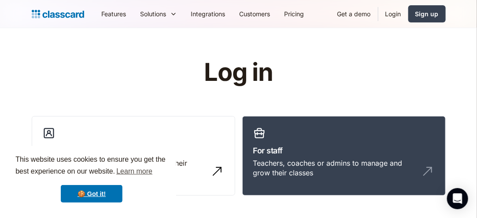 This screenshot has height=218, width=477. What do you see at coordinates (133, 151) in the screenshot?
I see `h3: For students` at bounding box center [133, 151].